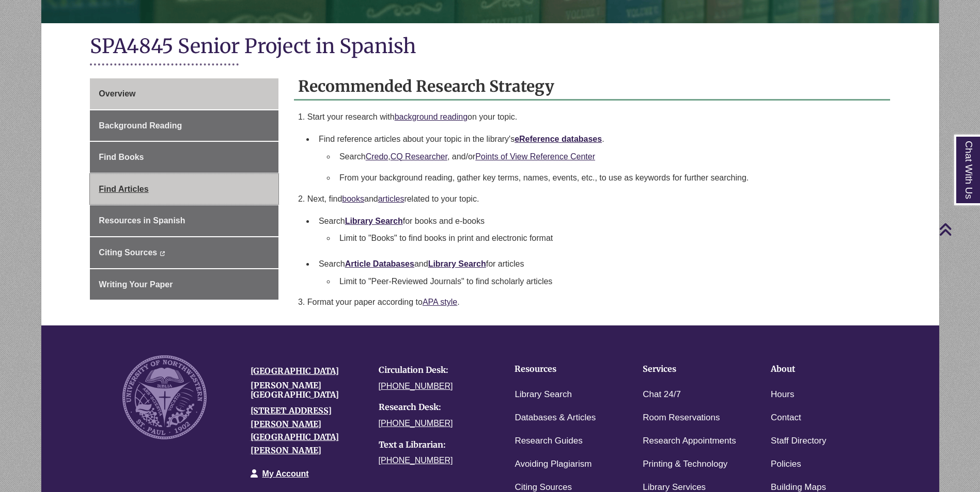  What do you see at coordinates (592, 303) in the screenshot?
I see `p: 3. Format your paper according to .` at bounding box center [592, 303].